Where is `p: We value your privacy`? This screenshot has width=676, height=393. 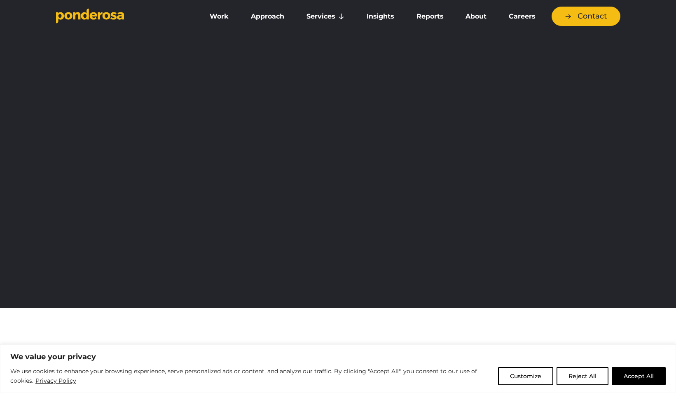 p: We value your privacy is located at coordinates (338, 357).